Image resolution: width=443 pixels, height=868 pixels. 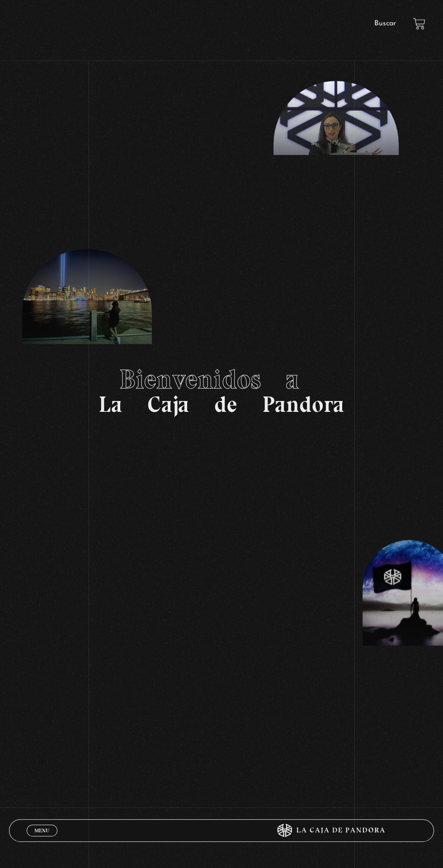 What do you see at coordinates (385, 24) in the screenshot?
I see `a: Buscar` at bounding box center [385, 24].